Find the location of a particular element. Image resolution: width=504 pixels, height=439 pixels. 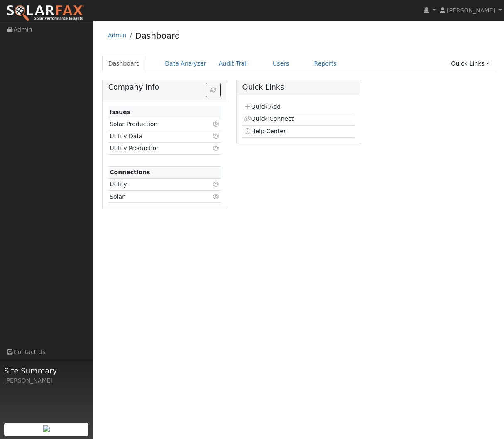

span: Site Summary is located at coordinates (46, 370).